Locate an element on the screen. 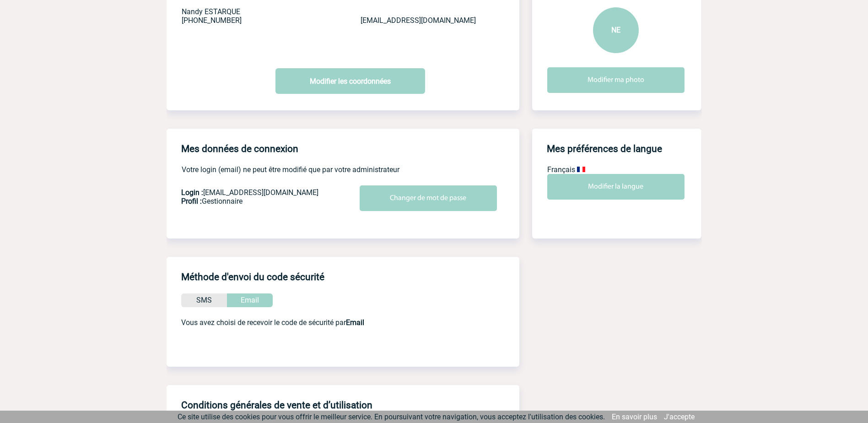 This screenshot has height=423, width=868. span: ESTARQUE is located at coordinates (222, 11).